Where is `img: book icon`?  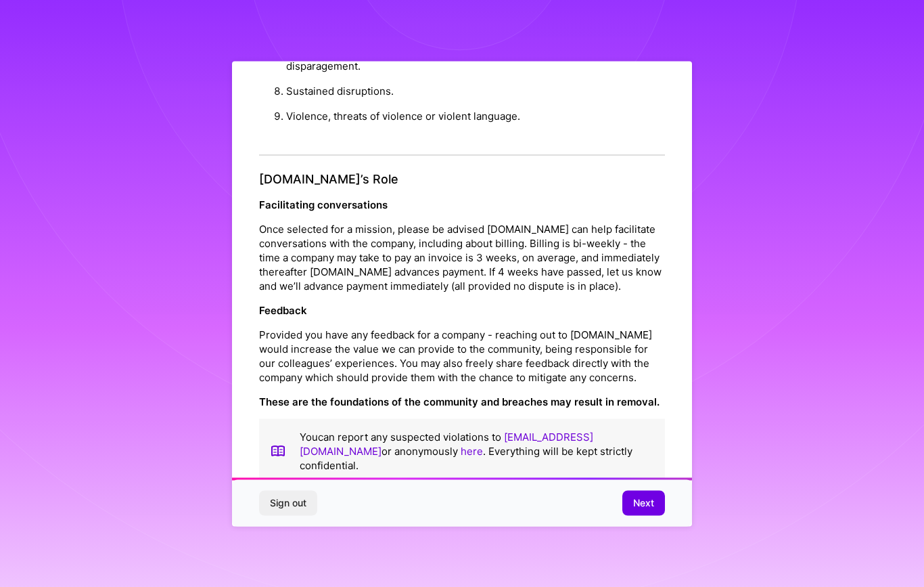
img: book icon is located at coordinates (278, 450).